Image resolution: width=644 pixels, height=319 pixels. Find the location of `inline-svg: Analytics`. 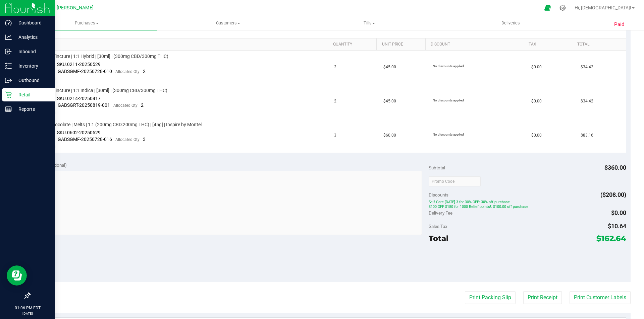

inline-svg: Analytics is located at coordinates (8, 37).